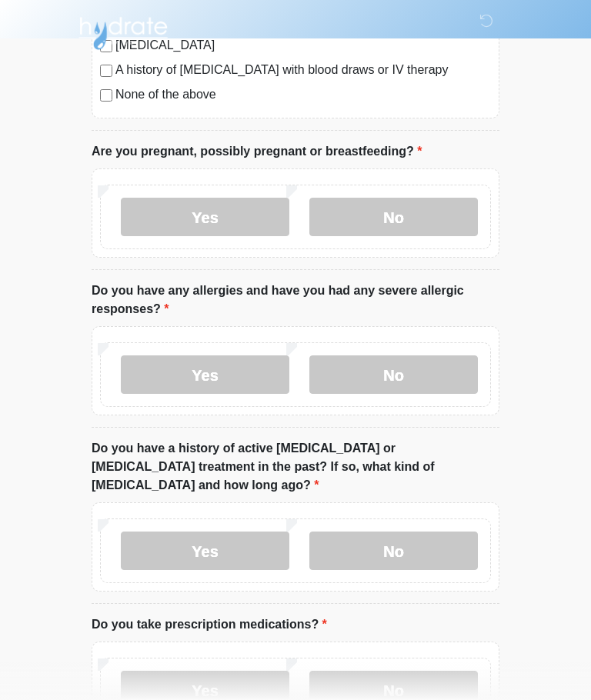  Describe the element at coordinates (106, 95) in the screenshot. I see `input: None of the above` at that location.